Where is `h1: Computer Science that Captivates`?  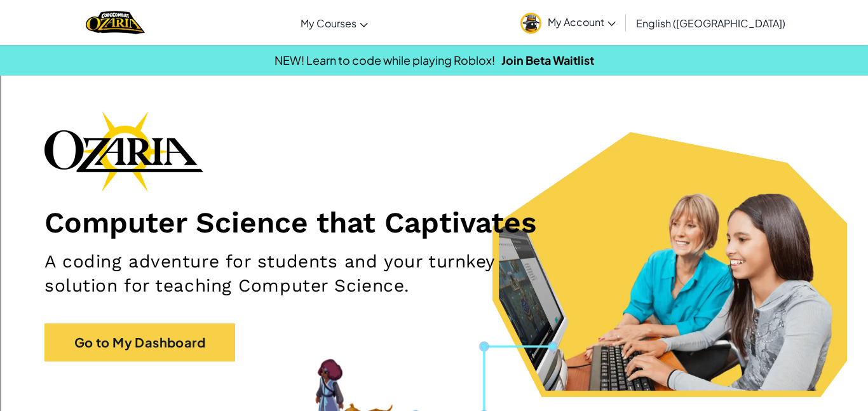
h1: Computer Science that Captivates is located at coordinates (434, 222).